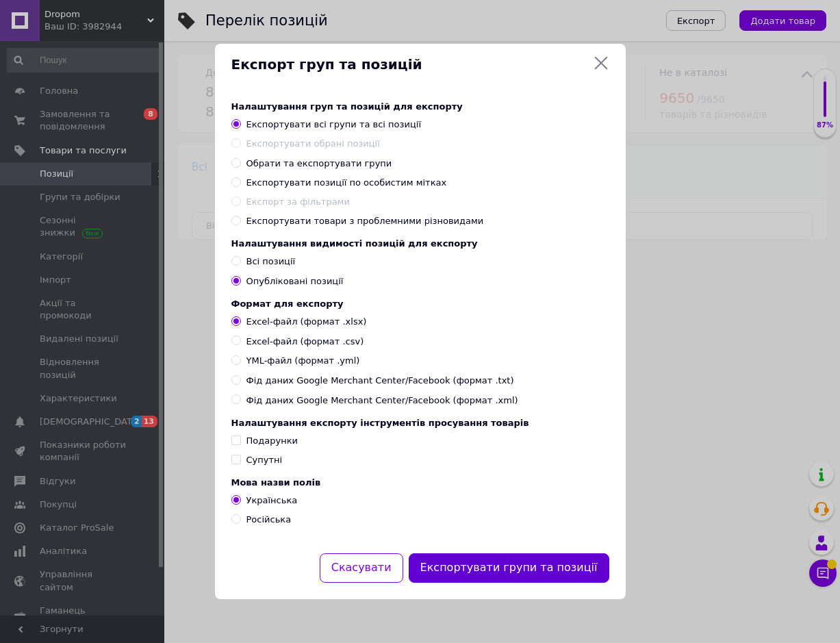 The height and width of the screenshot is (643, 840). I want to click on span: Обрати та експортувати групи, so click(319, 163).